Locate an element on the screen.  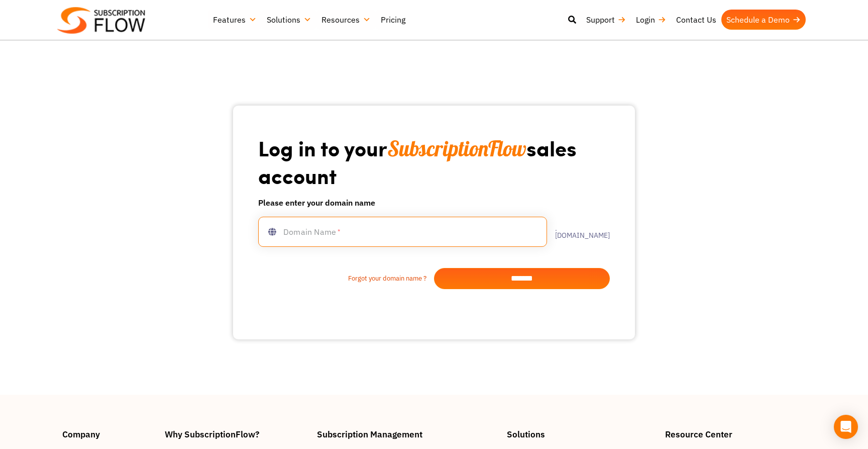
h4: Resource Center is located at coordinates (736, 434).